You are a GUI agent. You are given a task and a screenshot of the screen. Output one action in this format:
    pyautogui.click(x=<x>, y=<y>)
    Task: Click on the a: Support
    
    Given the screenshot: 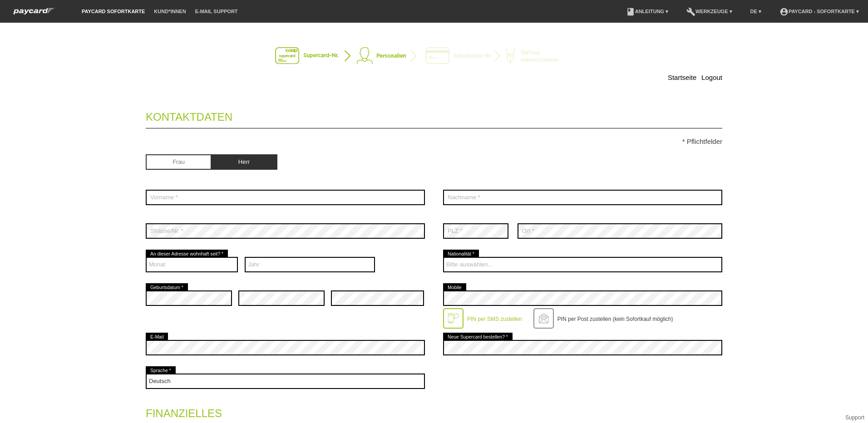 What is the action you would take?
    pyautogui.click(x=855, y=417)
    